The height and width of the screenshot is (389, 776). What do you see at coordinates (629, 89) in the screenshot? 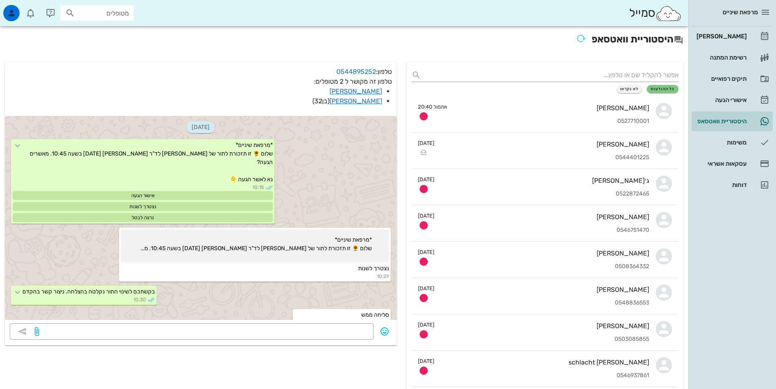
I see `span: לא נקראו` at bounding box center [629, 89].